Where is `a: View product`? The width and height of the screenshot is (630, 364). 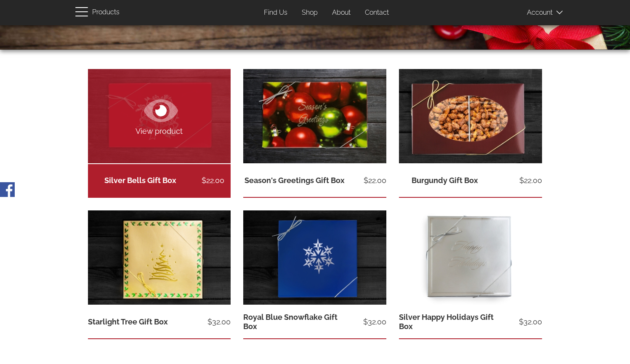 a: View product is located at coordinates (159, 116).